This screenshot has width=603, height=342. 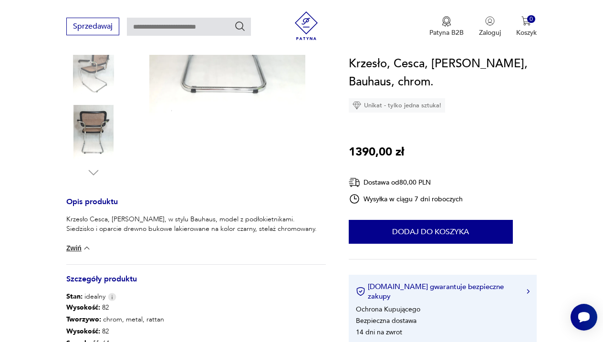 What do you see at coordinates (240, 26) in the screenshot?
I see `button: Szukaj` at bounding box center [240, 26].